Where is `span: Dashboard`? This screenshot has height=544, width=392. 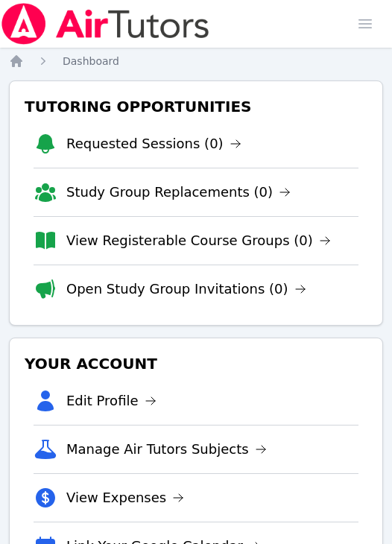 span: Dashboard is located at coordinates (91, 61).